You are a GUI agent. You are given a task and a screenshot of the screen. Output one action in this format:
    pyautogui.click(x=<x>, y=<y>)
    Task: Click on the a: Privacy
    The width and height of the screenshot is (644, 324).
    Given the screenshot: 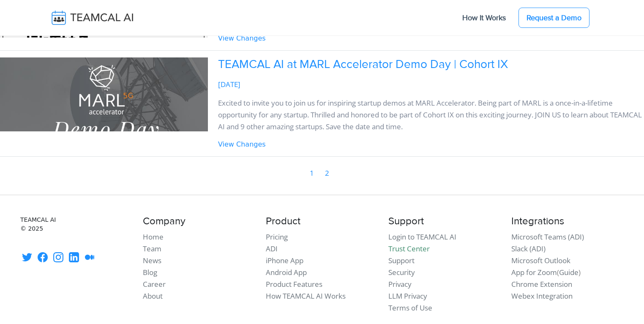 What is the action you would take?
    pyautogui.click(x=400, y=284)
    